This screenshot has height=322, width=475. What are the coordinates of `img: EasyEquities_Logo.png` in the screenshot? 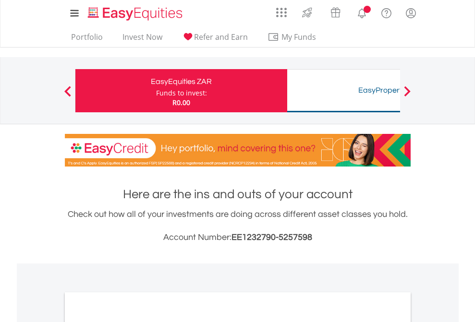 It's located at (136, 13).